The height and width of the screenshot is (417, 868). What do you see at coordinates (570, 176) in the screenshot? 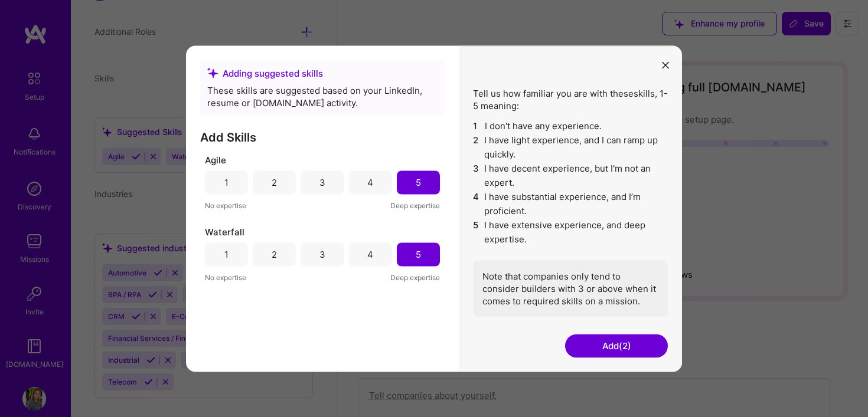
I see `li: I have decent experience, but I'm not an expert.` at bounding box center [570, 176].